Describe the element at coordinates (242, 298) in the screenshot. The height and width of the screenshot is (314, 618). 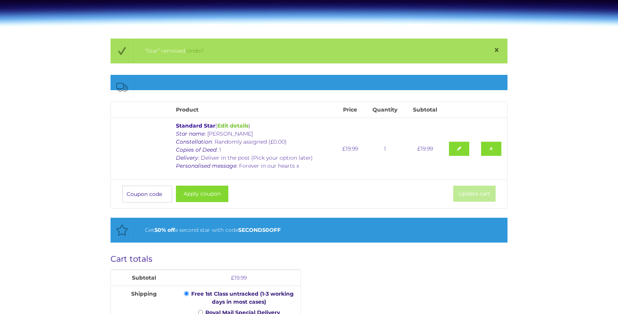
I see `label: Free 1st Class untracked (1-3 working days in most cases)` at that location.